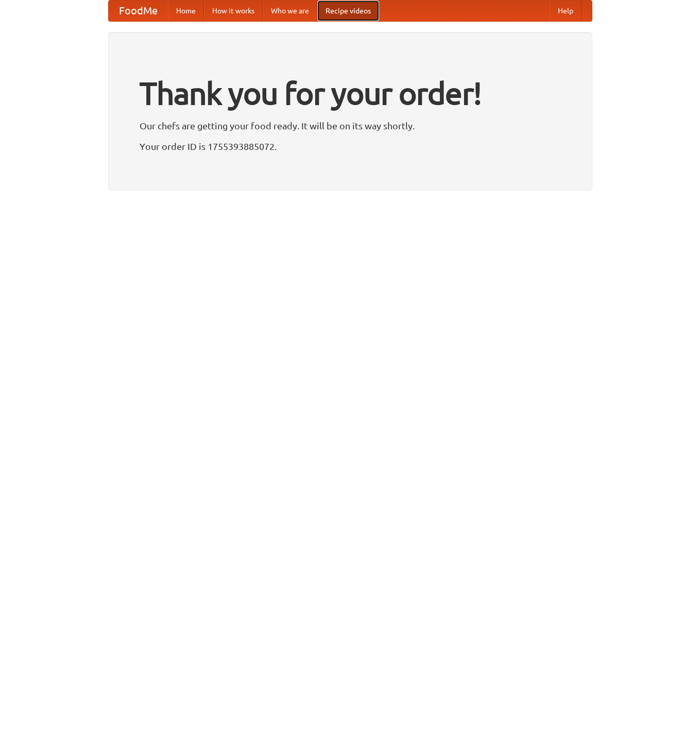  I want to click on a: How it works, so click(234, 11).